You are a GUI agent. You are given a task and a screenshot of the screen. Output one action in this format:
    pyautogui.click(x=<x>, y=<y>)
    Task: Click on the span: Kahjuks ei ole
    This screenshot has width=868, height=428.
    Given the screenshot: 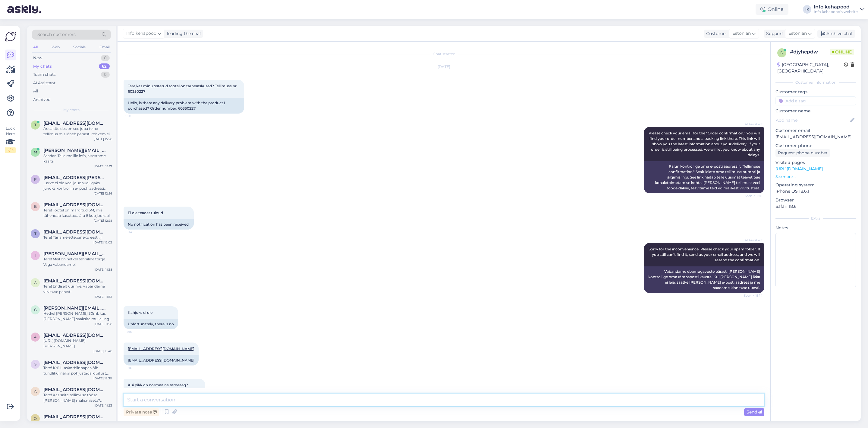 What is the action you would take?
    pyautogui.click(x=140, y=312)
    